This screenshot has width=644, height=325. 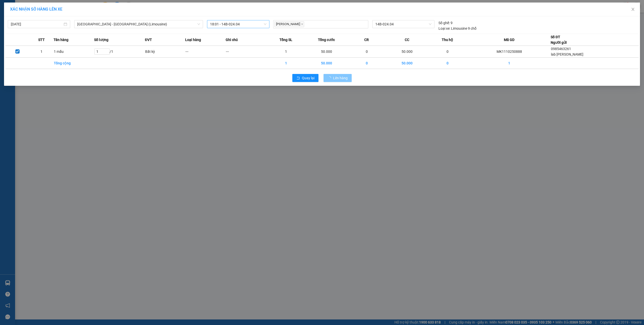 What do you see at coordinates (633, 10) in the screenshot?
I see `button: Close` at bounding box center [633, 10].